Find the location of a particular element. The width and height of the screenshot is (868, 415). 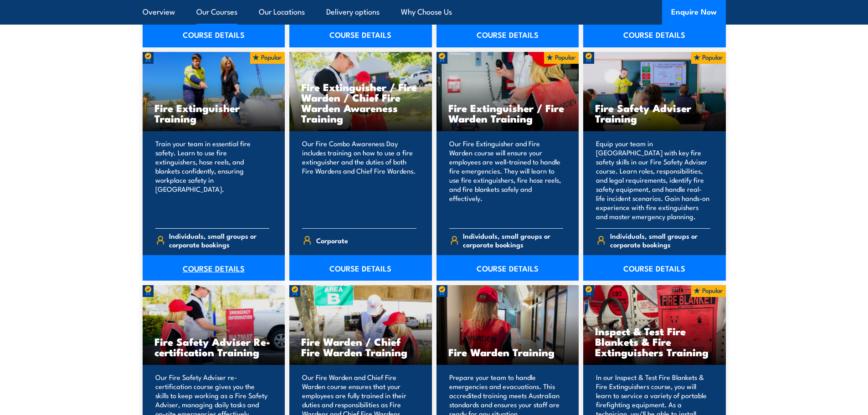

h3: Fire Extinguisher Training is located at coordinates (213, 113).